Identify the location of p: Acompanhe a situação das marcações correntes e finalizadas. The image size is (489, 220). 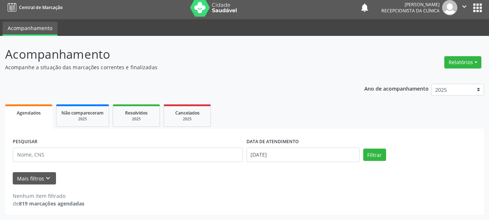
(173, 67).